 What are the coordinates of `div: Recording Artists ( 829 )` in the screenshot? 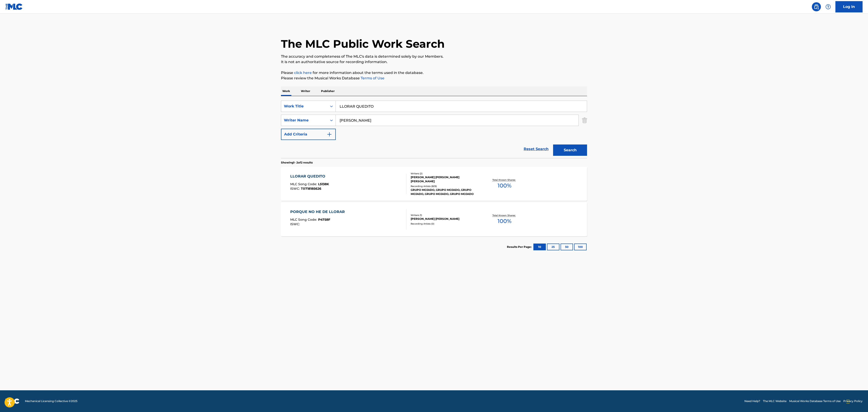 It's located at (445, 186).